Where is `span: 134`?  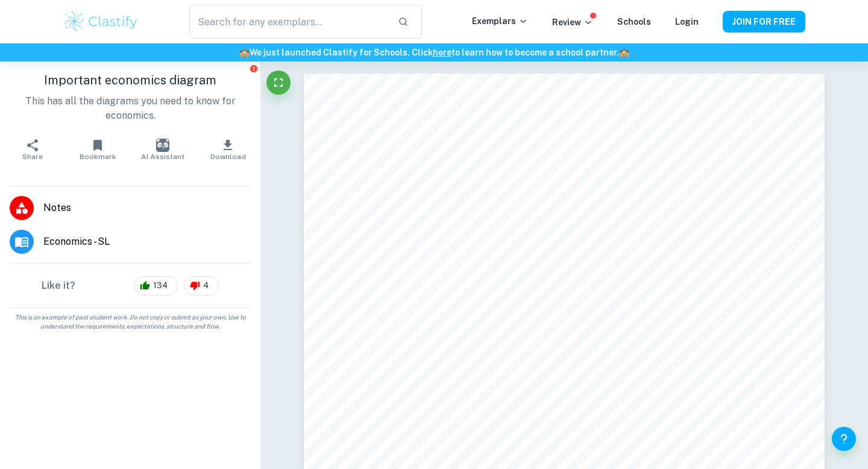
span: 134 is located at coordinates (160, 286).